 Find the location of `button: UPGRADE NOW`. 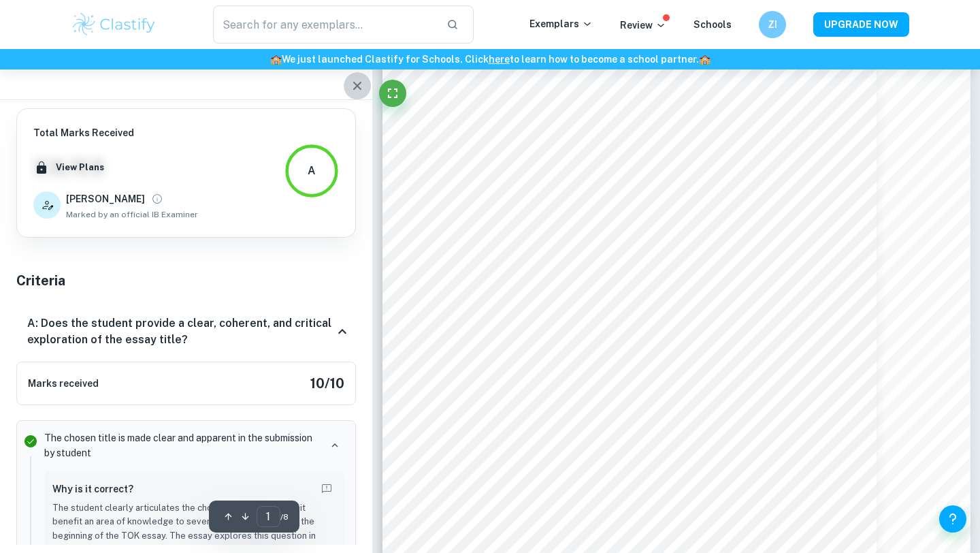

button: UPGRADE NOW is located at coordinates (860, 25).